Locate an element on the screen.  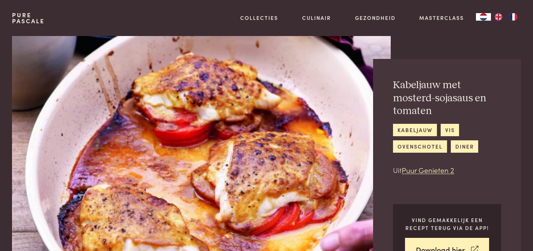
h2: Kabeljauw met mosterd-sojasaus en tomaten is located at coordinates (447, 98).